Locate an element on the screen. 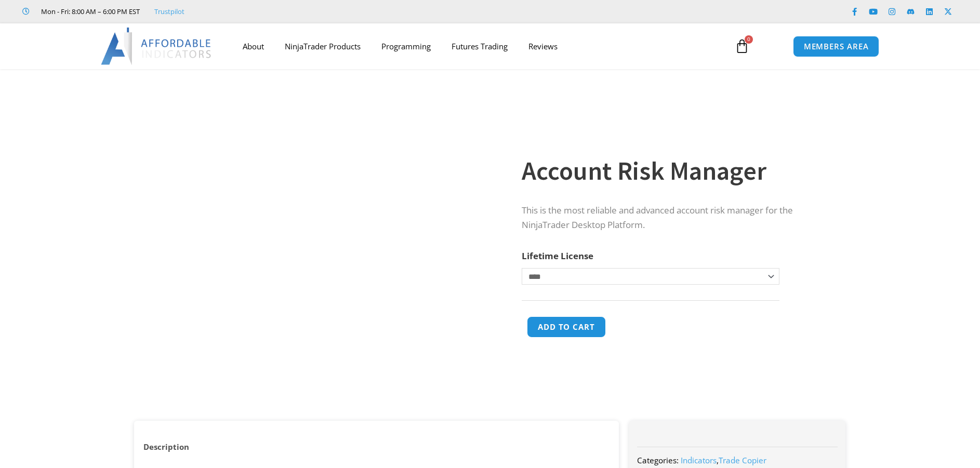  label: Lifetime License is located at coordinates (557, 256).